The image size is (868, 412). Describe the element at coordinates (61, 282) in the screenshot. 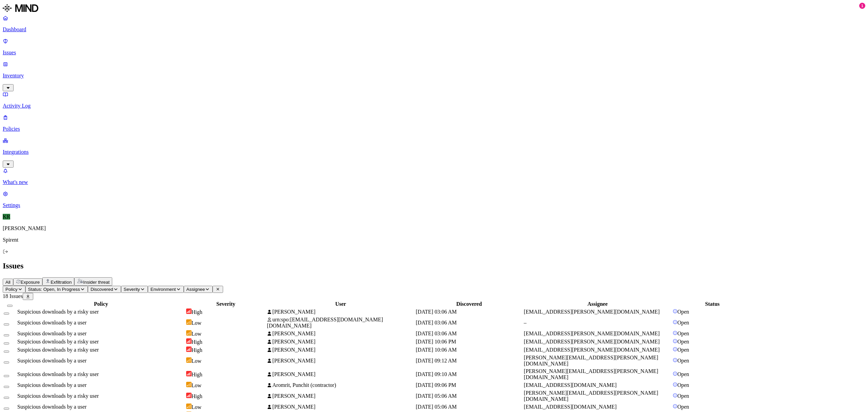

I see `span: Exfiltration` at that location.